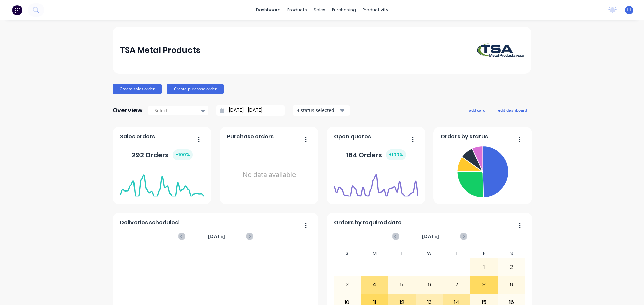 This screenshot has width=644, height=305. I want to click on div: productivity, so click(375, 10).